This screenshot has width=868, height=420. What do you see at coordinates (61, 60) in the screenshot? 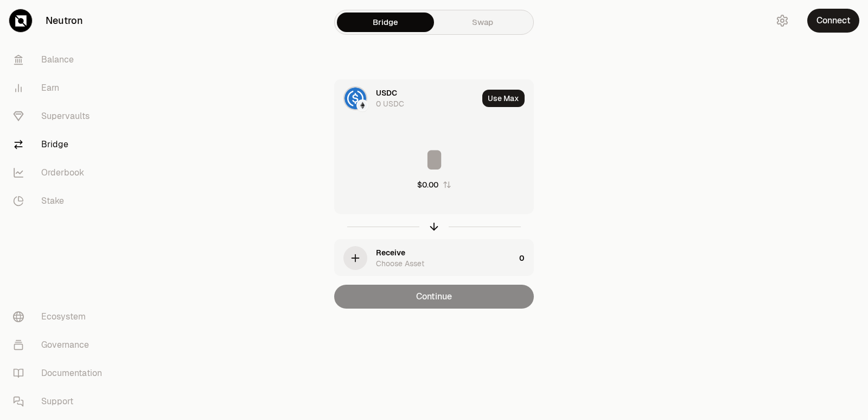
I see `a: Balance` at bounding box center [61, 60].